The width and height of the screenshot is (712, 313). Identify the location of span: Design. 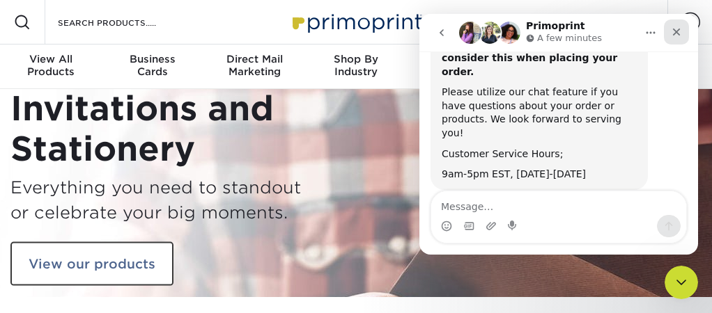
(458, 59).